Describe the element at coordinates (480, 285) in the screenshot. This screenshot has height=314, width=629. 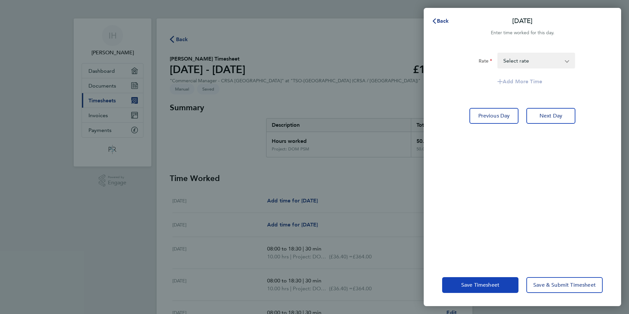
I see `span: Save Timesheet` at that location.